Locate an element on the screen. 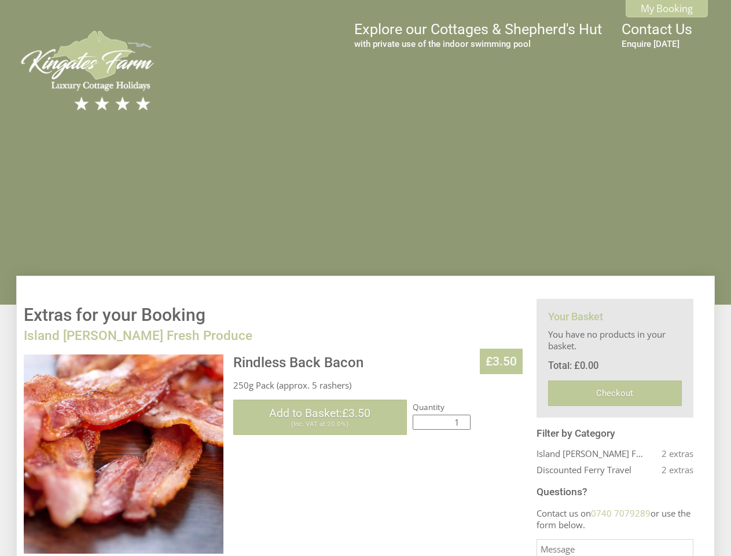  img: Rindless Back Bacon is located at coordinates (123, 454).